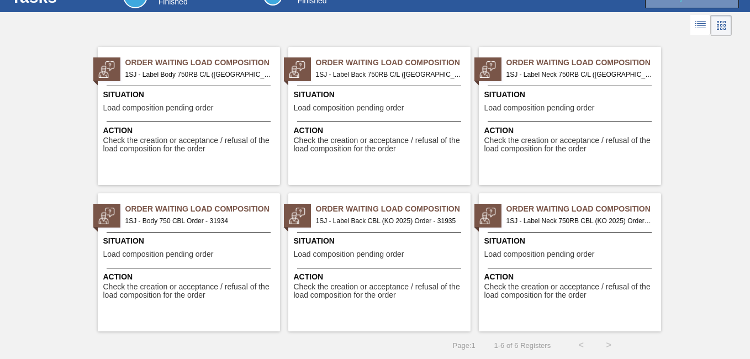  What do you see at coordinates (198, 221) in the screenshot?
I see `span: 1SJ - Body 750 CBL Order - 31934` at bounding box center [198, 221].